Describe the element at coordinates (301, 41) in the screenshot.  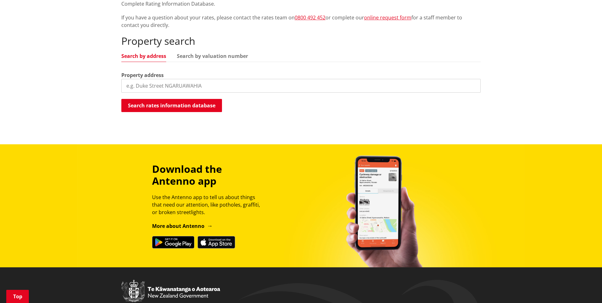
I see `h2: Property search` at that location.